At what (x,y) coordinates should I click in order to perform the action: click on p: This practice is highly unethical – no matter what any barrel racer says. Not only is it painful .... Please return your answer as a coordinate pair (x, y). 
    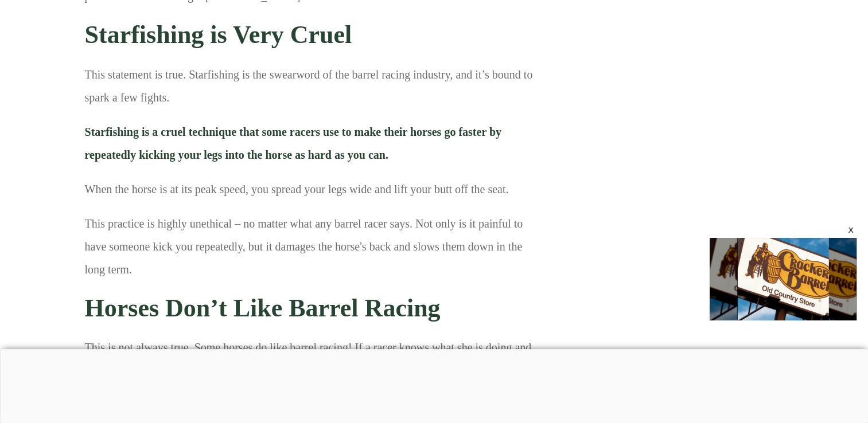
    Looking at the image, I should click on (313, 252).